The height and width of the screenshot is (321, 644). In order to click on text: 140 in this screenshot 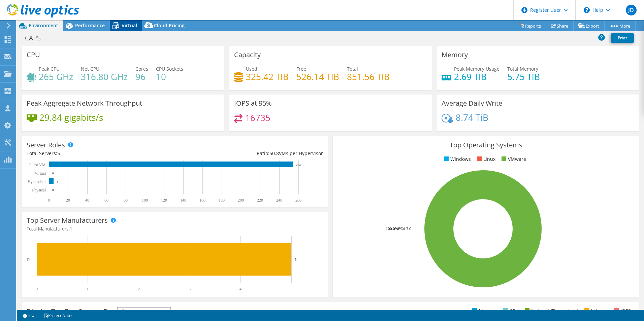, I will do `click(183, 200)`.